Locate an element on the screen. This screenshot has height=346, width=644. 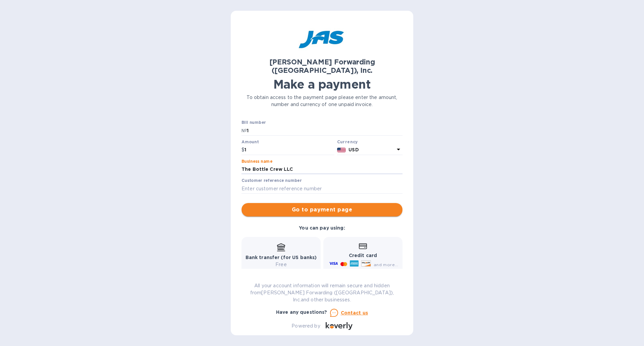
span: and more... is located at coordinates (386, 264).